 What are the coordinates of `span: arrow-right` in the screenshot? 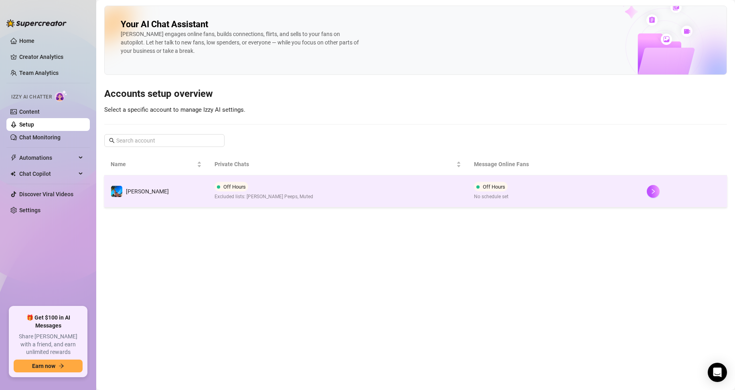 It's located at (61, 366).